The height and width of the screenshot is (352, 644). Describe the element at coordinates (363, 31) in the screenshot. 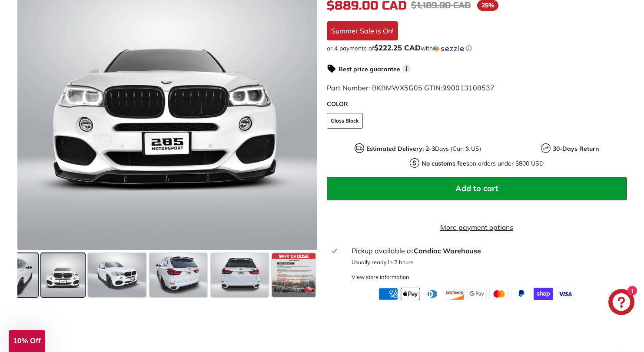

I see `div: Summer Sale is On!` at that location.